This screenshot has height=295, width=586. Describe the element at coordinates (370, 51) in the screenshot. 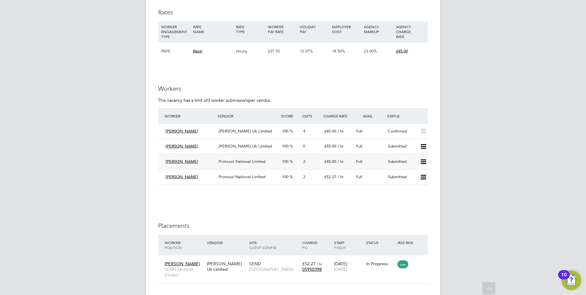

I see `span: 23.00%` at that location.